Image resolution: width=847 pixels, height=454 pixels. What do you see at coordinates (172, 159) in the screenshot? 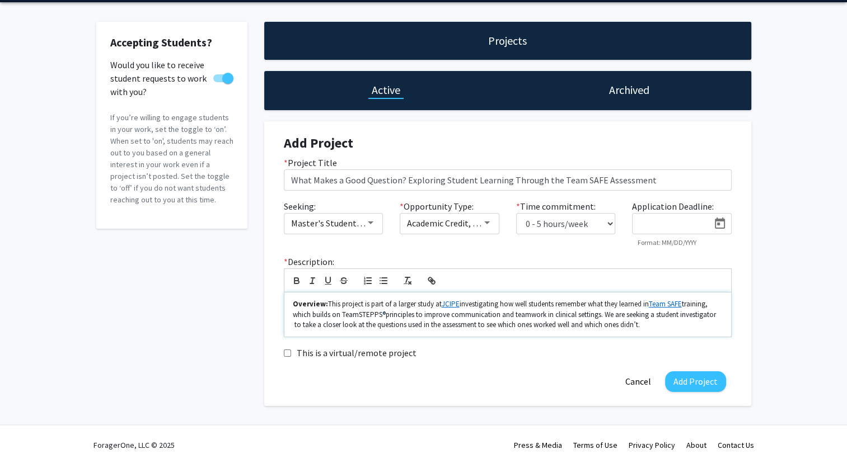
I see `p: If you’re willing to engage students in your work, set the toggle to ‘on’. When set to 'on', stud...` at bounding box center [172, 159].